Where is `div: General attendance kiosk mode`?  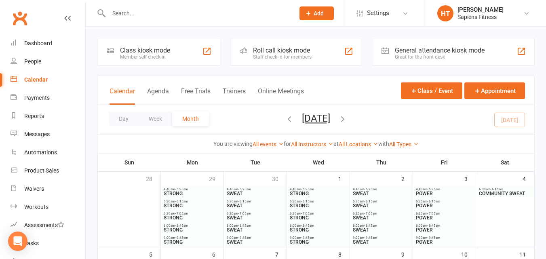 div: General attendance kiosk mode is located at coordinates (439, 50).